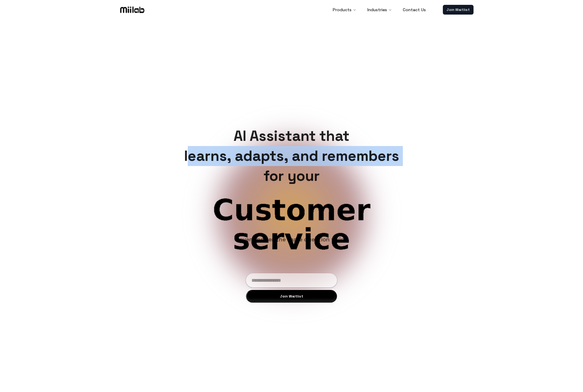  I want to click on a: Logo, so click(132, 10).